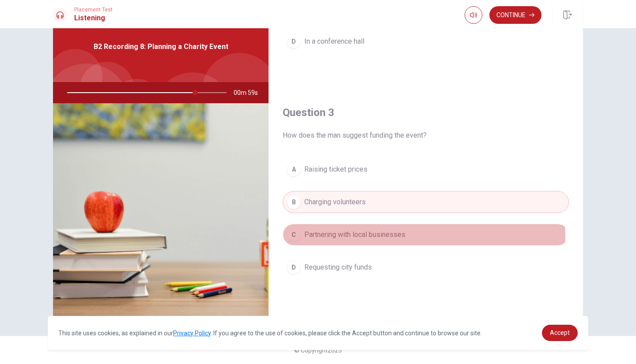 The image size is (636, 364). I want to click on span: © Copyright 2025, so click(318, 350).